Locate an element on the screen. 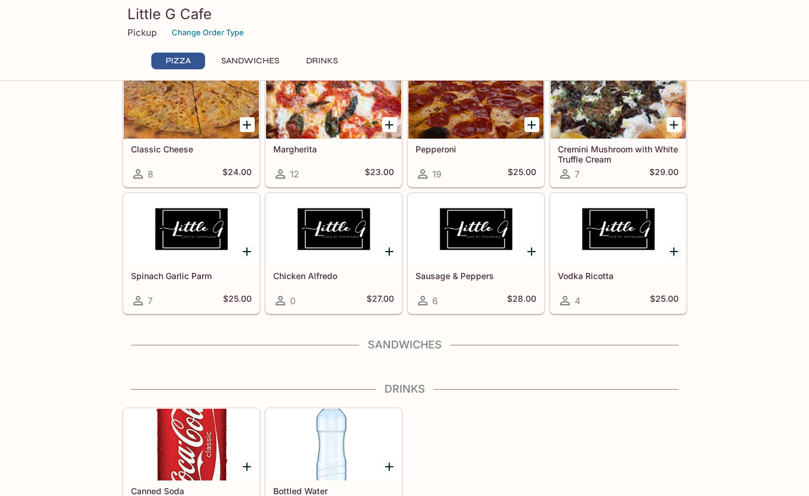 This screenshot has width=809, height=496. div: Spinach Garlic Parm is located at coordinates (191, 230).